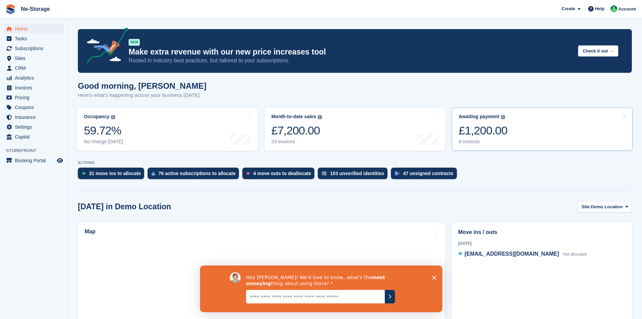  What do you see at coordinates (280, 175) in the screenshot?
I see `a: 4 move outs to deallocate` at bounding box center [280, 175].